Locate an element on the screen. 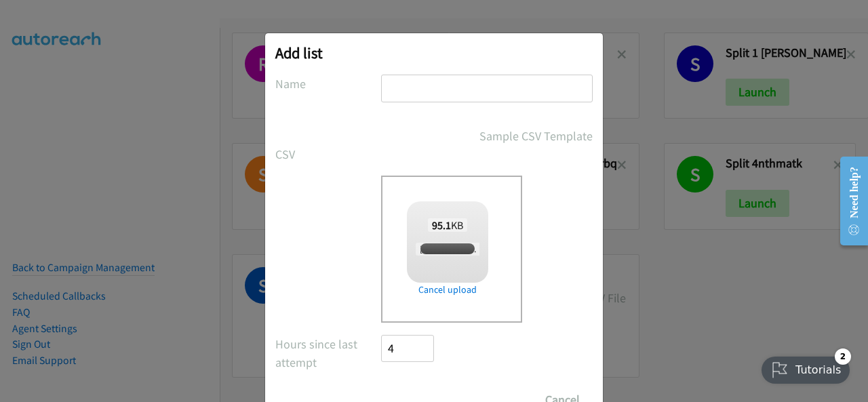  div: Need help? is located at coordinates (24, 45).